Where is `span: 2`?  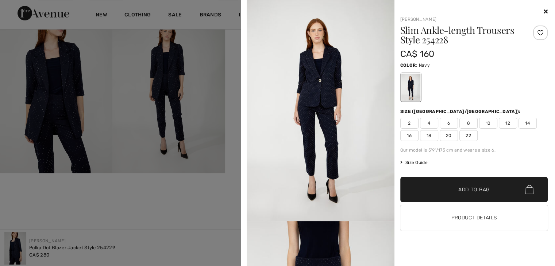
span: 2 is located at coordinates (409, 123).